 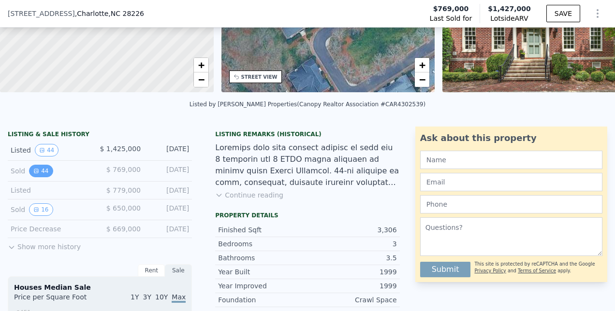 What do you see at coordinates (100, 287) in the screenshot?
I see `div: Houses Median Sale` at bounding box center [100, 287].